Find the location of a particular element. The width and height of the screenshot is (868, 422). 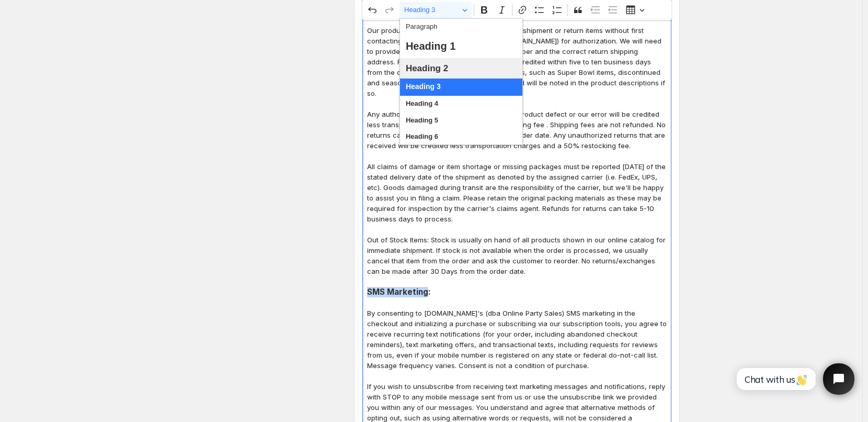

span: Heading 1 is located at coordinates (431, 46).